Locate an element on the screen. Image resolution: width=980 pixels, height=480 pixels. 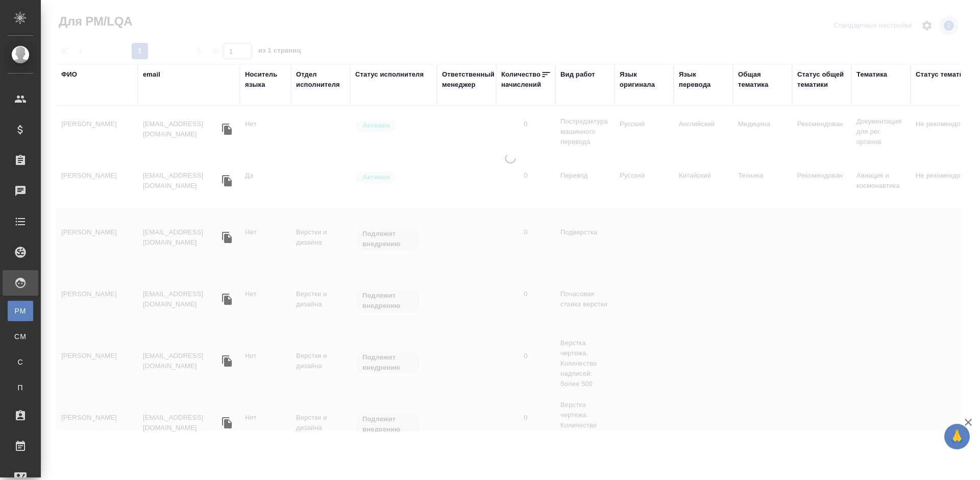
div: Ответственный менеджер is located at coordinates (468, 80).